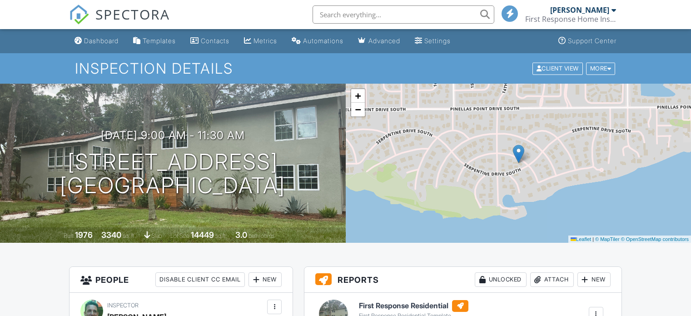  What do you see at coordinates (69, 235) in the screenshot?
I see `span: Built` at bounding box center [69, 235].